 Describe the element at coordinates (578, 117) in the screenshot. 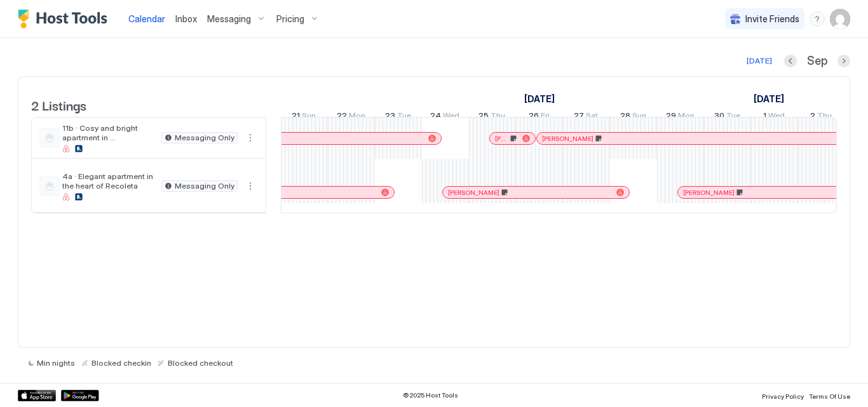

I see `span: 27` at that location.